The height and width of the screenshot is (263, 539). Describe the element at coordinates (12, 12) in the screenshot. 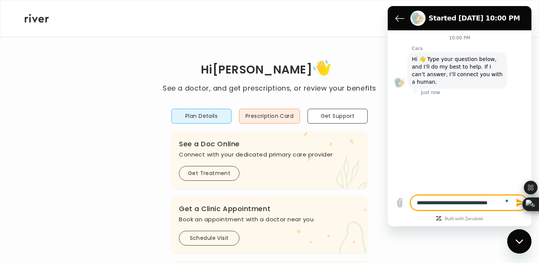

I see `button: Back to the conversation list` at that location.